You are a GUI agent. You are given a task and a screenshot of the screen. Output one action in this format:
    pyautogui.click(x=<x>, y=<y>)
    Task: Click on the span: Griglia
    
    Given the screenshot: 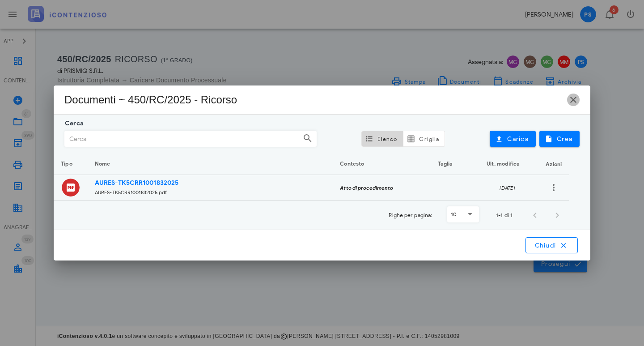 What is the action you would take?
    pyautogui.click(x=424, y=139)
    